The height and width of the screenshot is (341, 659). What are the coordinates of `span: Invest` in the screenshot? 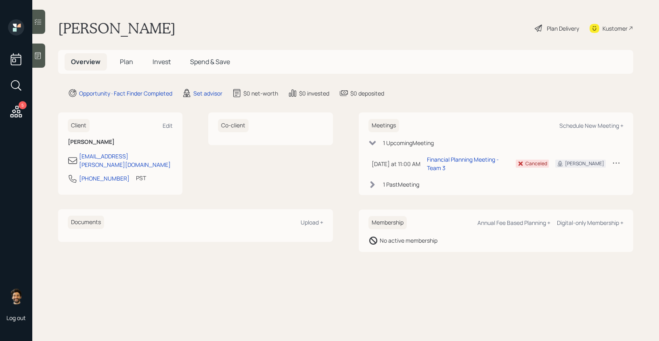 It's located at (161, 62).